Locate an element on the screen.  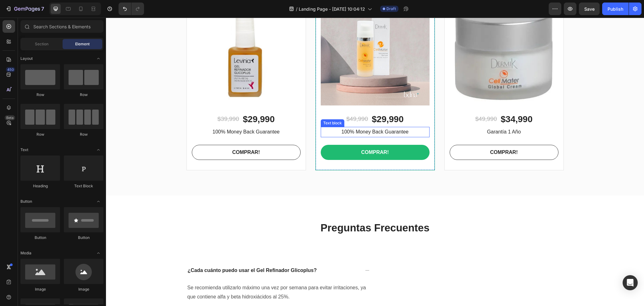
span: Button is located at coordinates (26, 201).